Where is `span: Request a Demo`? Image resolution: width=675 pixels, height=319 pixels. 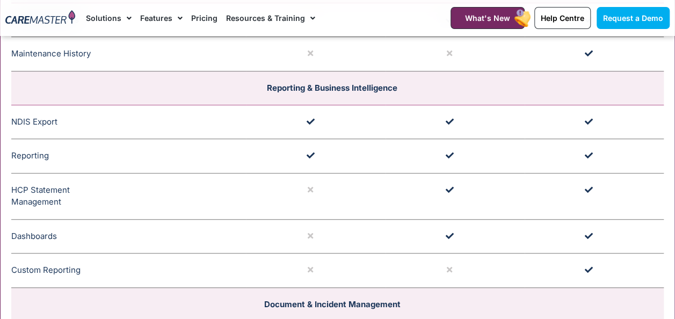
span: Request a Demo is located at coordinates (633, 18).